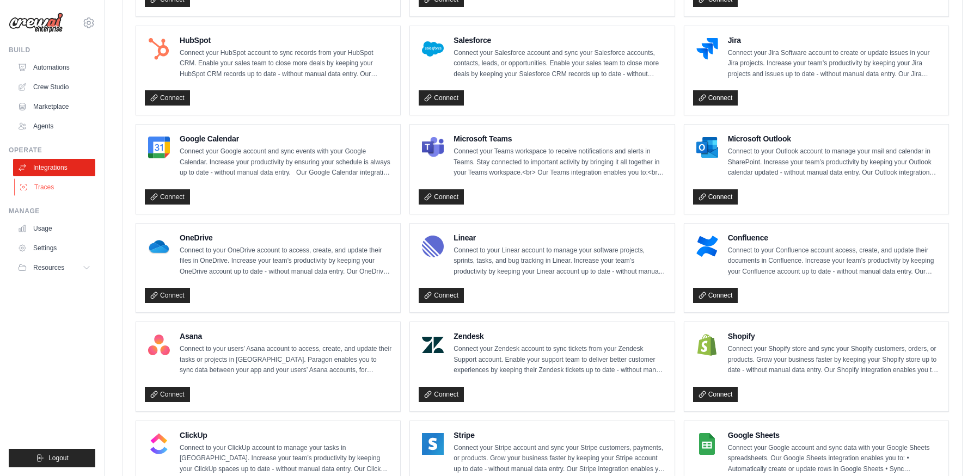 This screenshot has width=980, height=476. I want to click on p: Connect to your Linear account to manage your software projects, sprints, tasks, and bug tracking..., so click(559, 261).